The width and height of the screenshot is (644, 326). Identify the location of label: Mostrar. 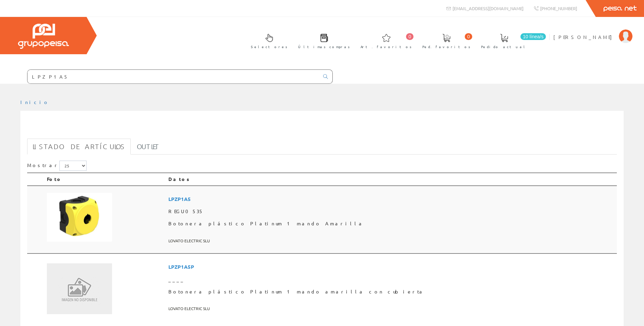
(57, 166).